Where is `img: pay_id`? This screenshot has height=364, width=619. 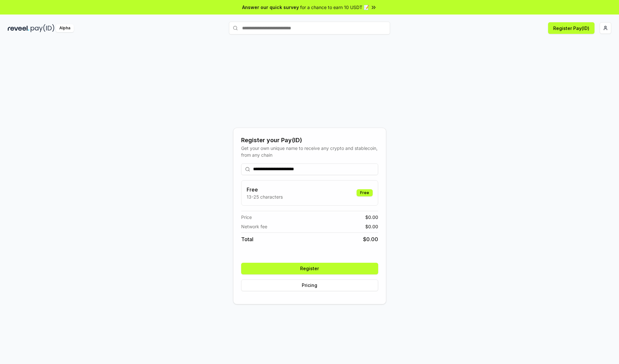
img: pay_id is located at coordinates (42, 28).